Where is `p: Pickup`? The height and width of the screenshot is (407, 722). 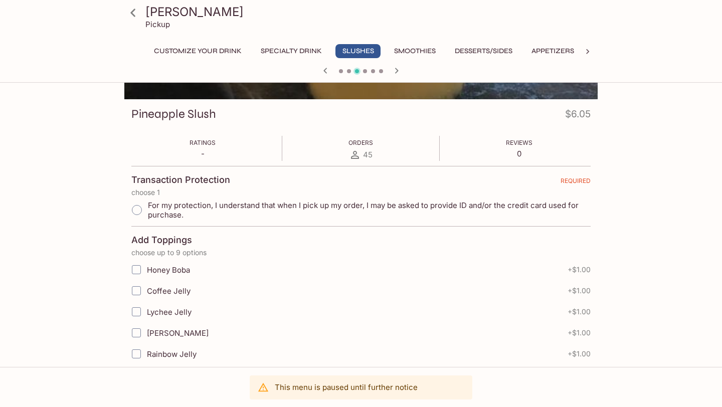 p: Pickup is located at coordinates (157, 24).